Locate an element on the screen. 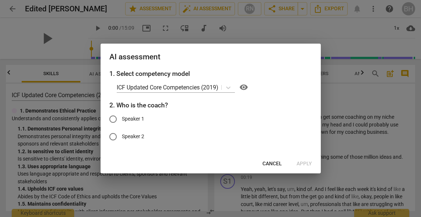  span: visibility is located at coordinates (243, 87).